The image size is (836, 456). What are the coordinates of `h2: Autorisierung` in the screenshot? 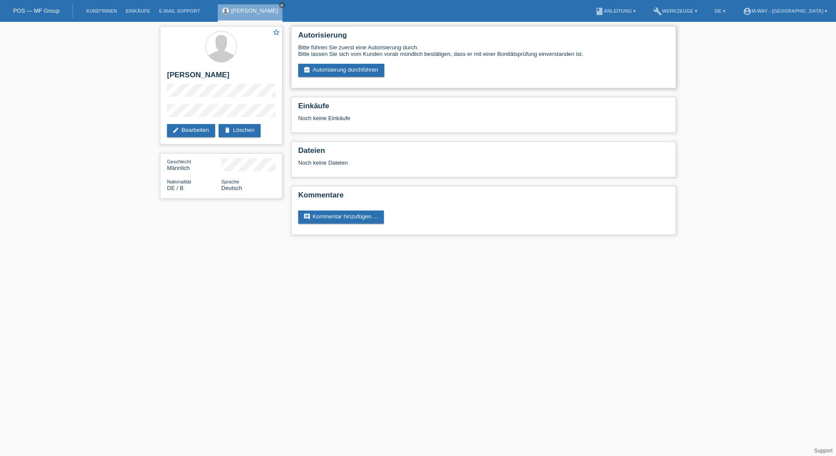 It's located at (483, 38).